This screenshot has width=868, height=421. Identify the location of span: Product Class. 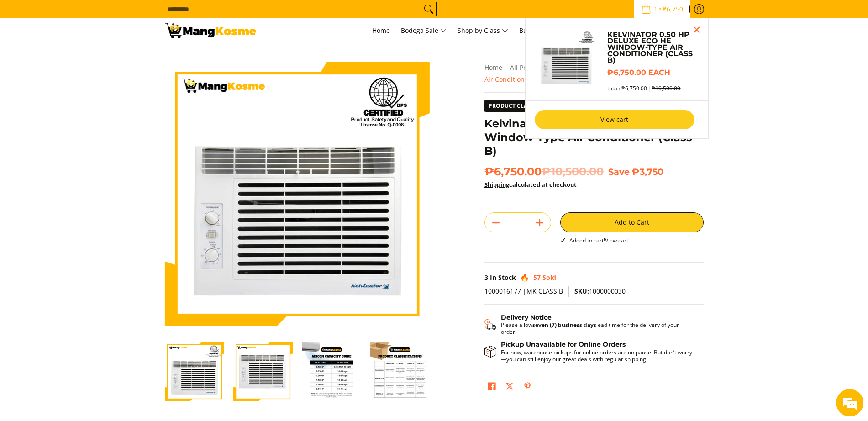
(511, 106).